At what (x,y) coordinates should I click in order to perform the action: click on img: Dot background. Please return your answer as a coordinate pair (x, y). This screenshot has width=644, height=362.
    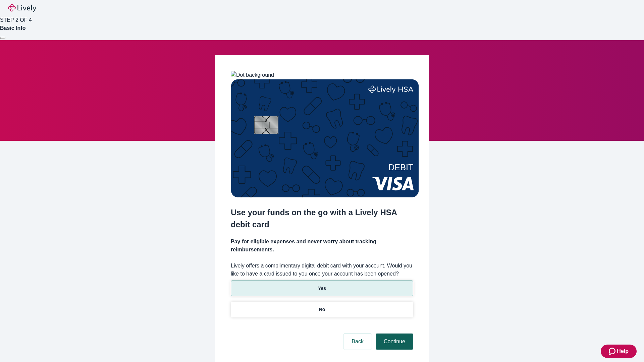
    Looking at the image, I should click on (252, 75).